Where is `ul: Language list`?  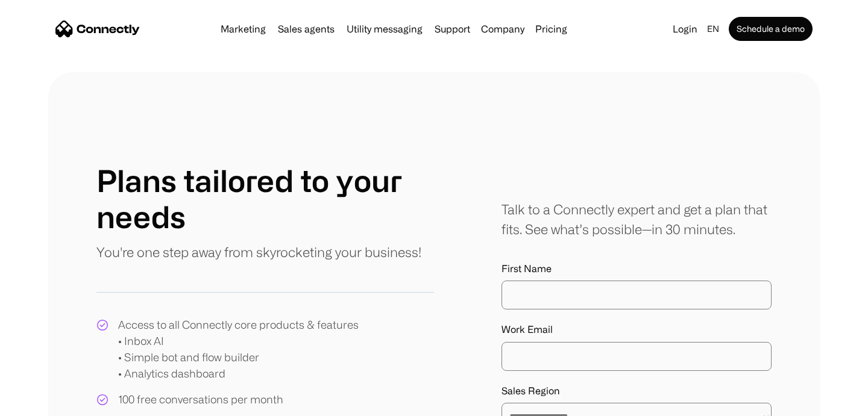
ul: Language list is located at coordinates (49, 404).